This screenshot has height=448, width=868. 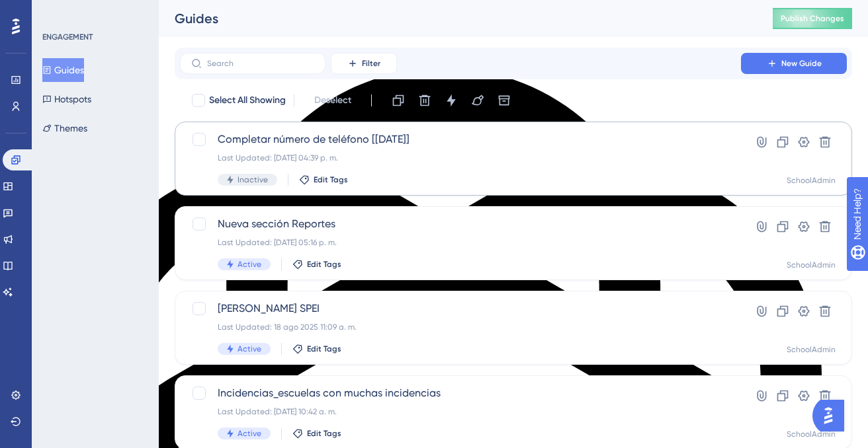 What do you see at coordinates (458, 19) in the screenshot?
I see `div: Guides` at bounding box center [458, 19].